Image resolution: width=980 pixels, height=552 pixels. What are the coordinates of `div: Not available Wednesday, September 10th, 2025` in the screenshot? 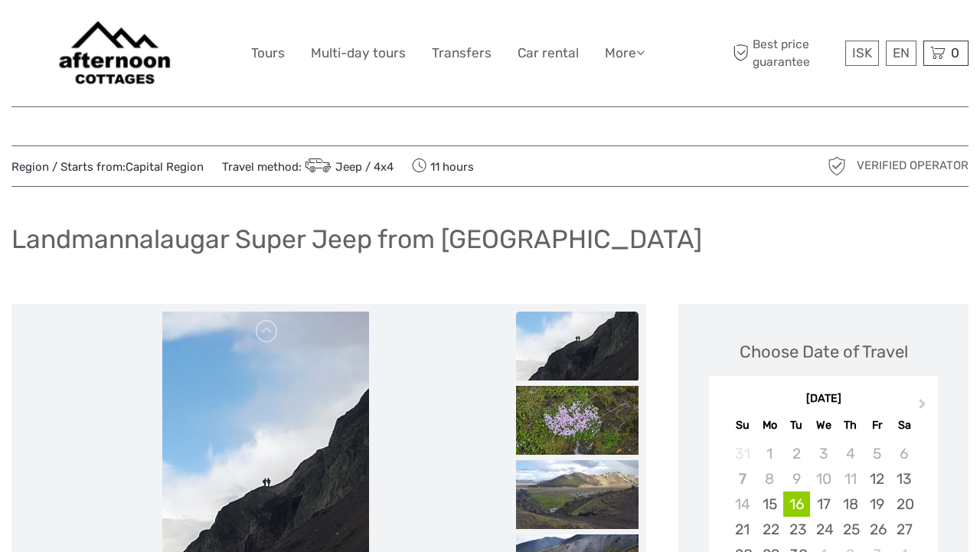 It's located at (823, 479).